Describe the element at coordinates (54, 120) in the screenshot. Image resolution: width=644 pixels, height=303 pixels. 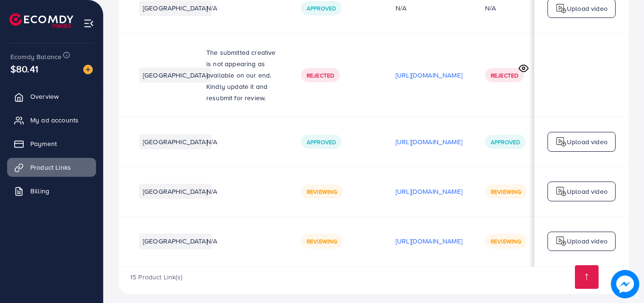
I see `span: My ad accounts` at that location.